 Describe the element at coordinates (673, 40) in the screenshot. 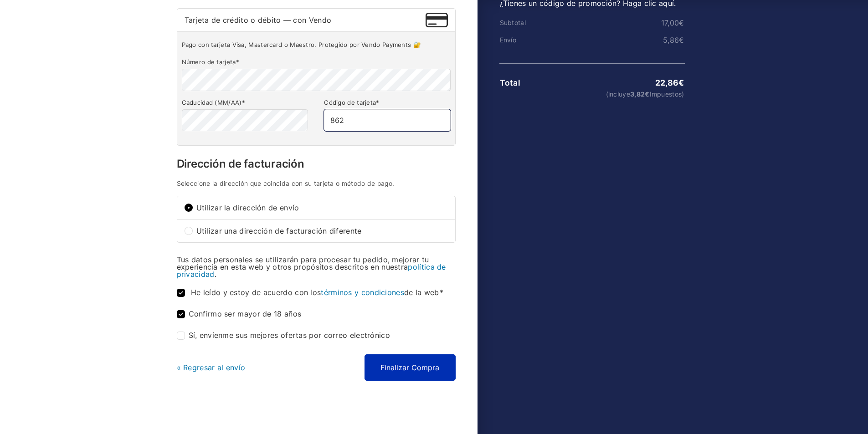

I see `bdi: 5,86` at that location.